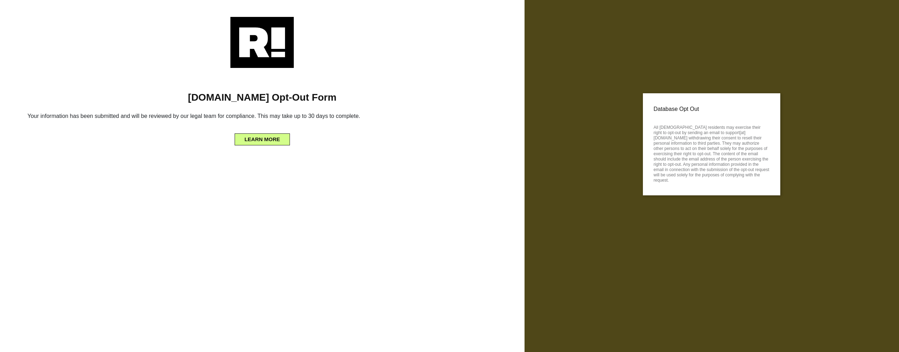  What do you see at coordinates (262, 42) in the screenshot?
I see `img: Retention.com` at bounding box center [262, 42].